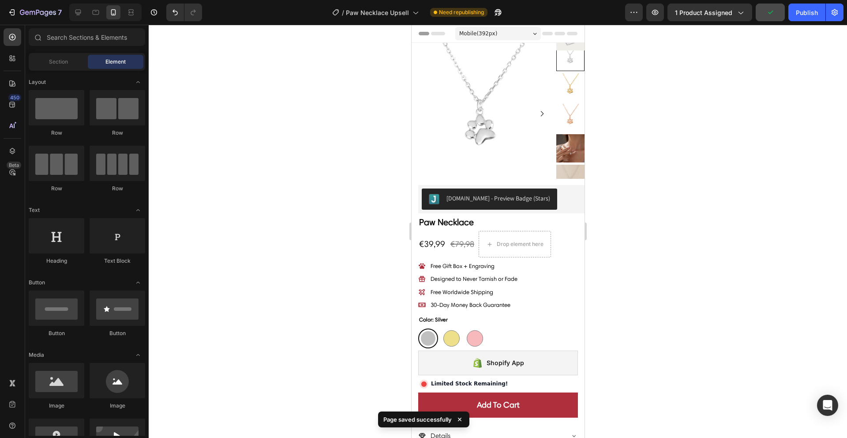 This screenshot has width=847, height=438. I want to click on span: Layout, so click(37, 82).